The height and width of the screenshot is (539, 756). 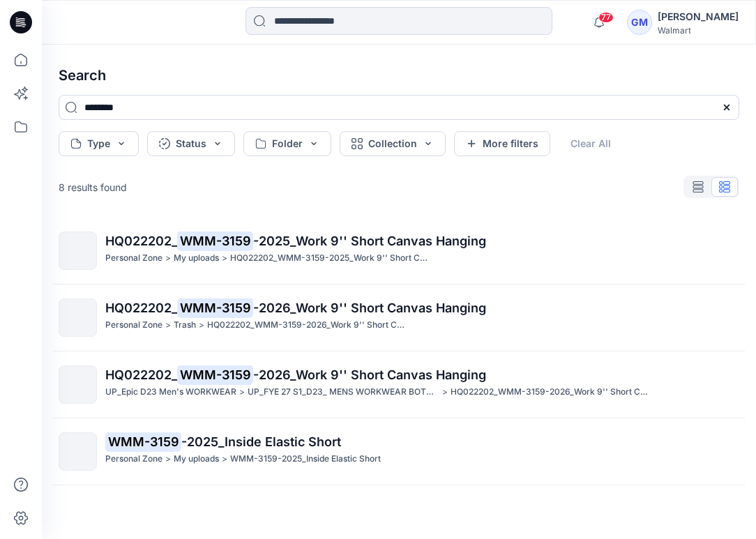 What do you see at coordinates (330, 258) in the screenshot?
I see `p: HQ022202_WMM-3159-2025_Work 9'' Short Canvas Hanging` at bounding box center [330, 258].